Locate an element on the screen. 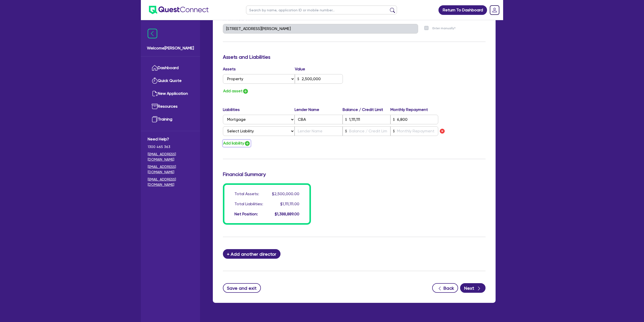 This screenshot has height=322, width=644. span: $1,111,111.00 is located at coordinates (290, 204).